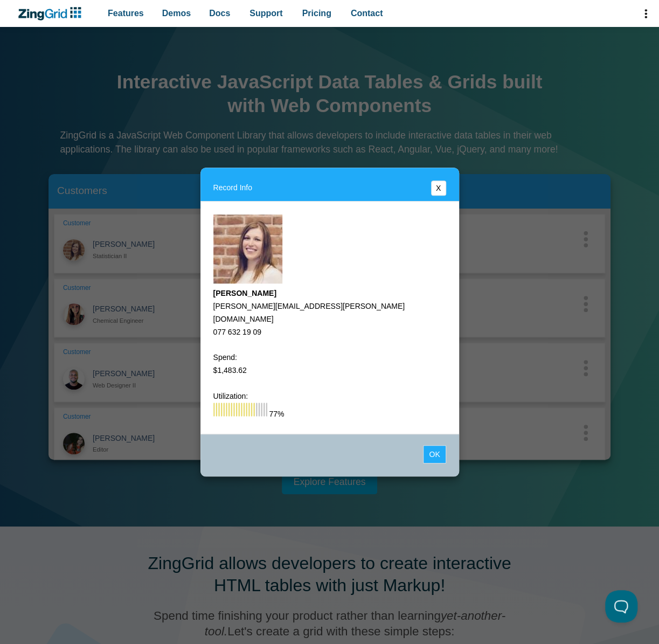 Image resolution: width=659 pixels, height=644 pixels. Describe the element at coordinates (367, 13) in the screenshot. I see `span: Contact` at that location.